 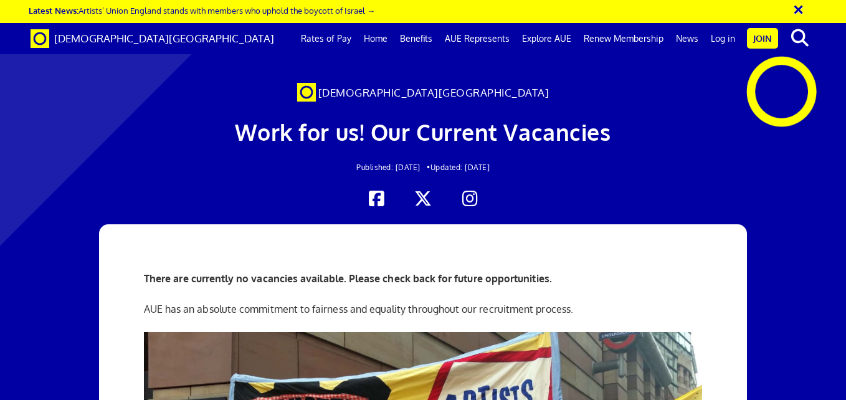 What do you see at coordinates (54, 10) in the screenshot?
I see `strong: Latest News:` at bounding box center [54, 10].